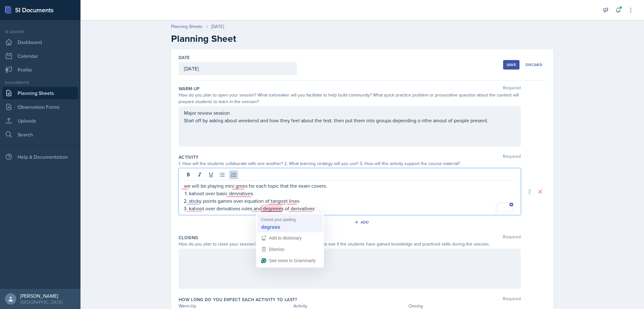 The width and height of the screenshot is (644, 309). Describe the element at coordinates (40, 70) in the screenshot. I see `a: Profile` at that location.